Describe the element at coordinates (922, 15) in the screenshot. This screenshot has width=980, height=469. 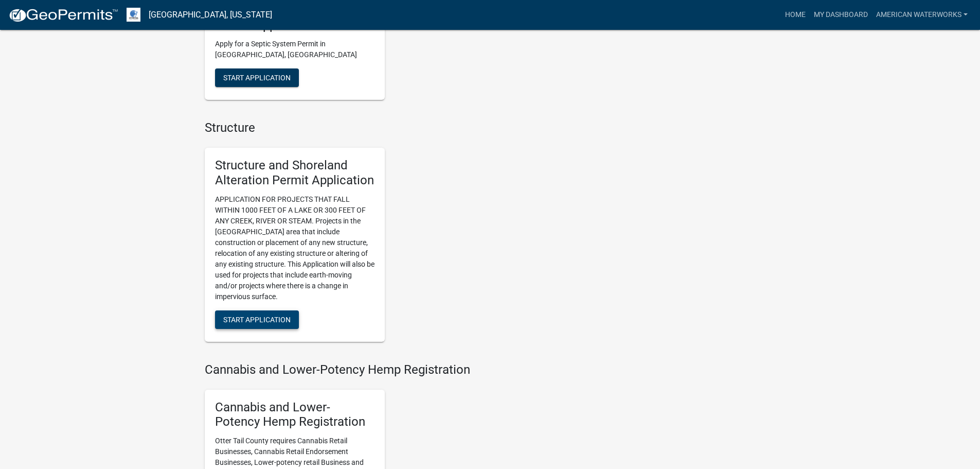
I see `a: American Waterworks` at that location.